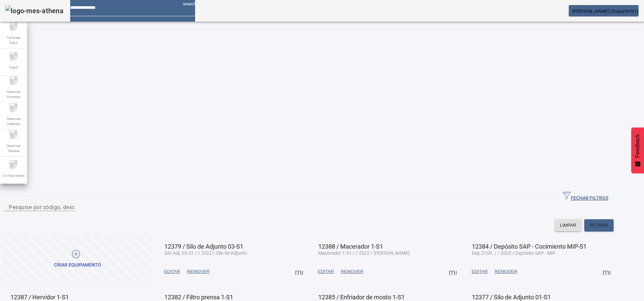 Image resolution: width=644 pixels, height=301 pixels. What do you see at coordinates (586, 196) in the screenshot?
I see `button: FECHAR FILTROS` at bounding box center [586, 196].